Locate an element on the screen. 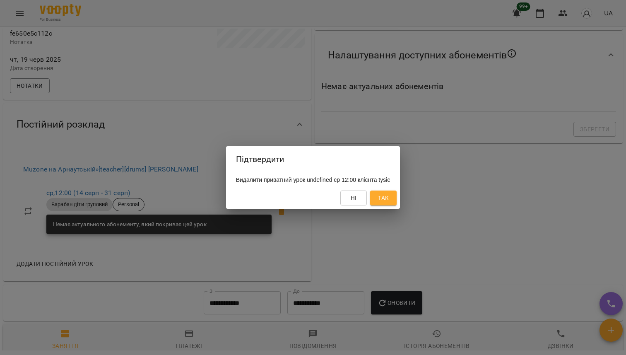 The width and height of the screenshot is (626, 355). span: Так is located at coordinates (383, 198).